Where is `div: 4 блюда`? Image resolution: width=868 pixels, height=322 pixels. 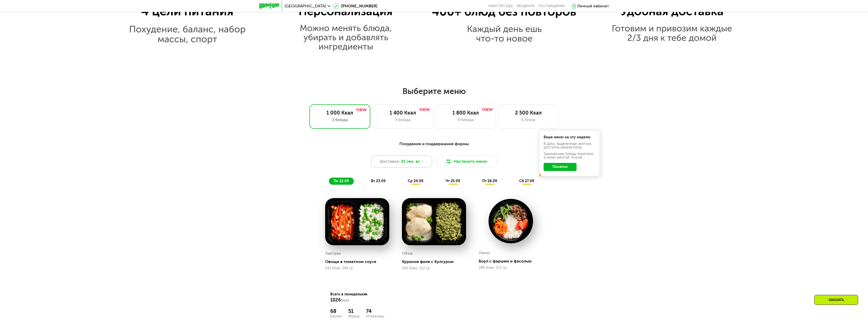
div: 4 блюда is located at coordinates (466, 120).